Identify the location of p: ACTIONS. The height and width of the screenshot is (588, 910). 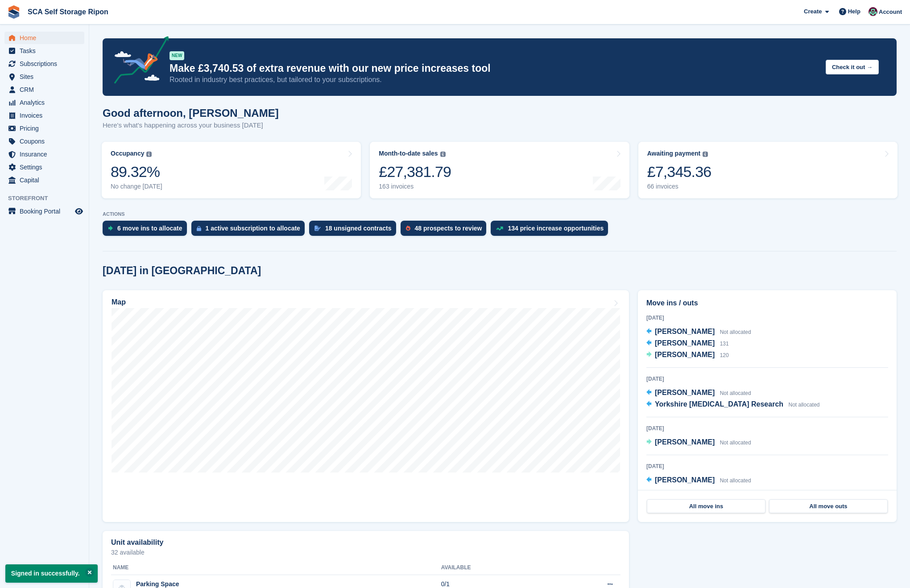
(499, 214).